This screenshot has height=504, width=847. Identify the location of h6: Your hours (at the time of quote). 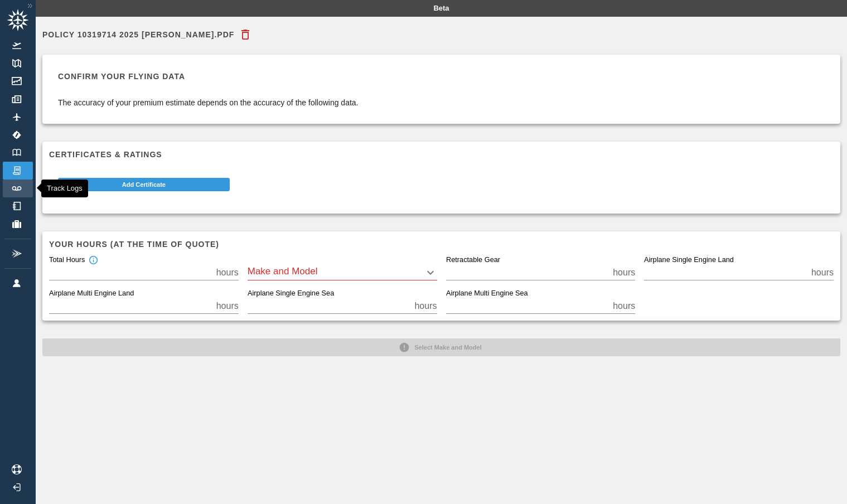
(441, 245).